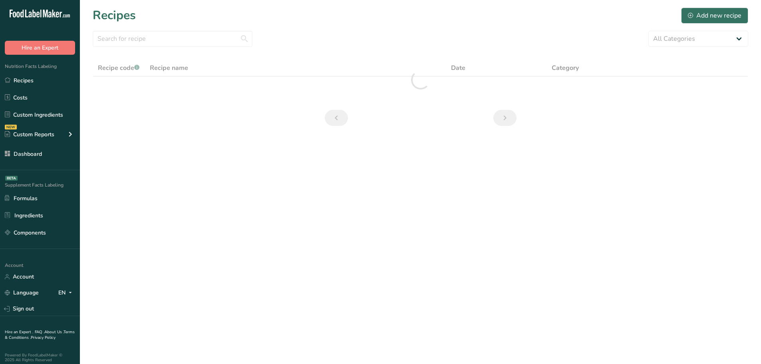 This screenshot has width=761, height=364. I want to click on a: Language, so click(22, 293).